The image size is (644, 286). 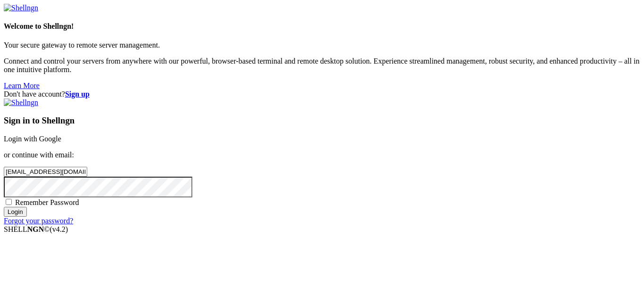 What do you see at coordinates (47, 202) in the screenshot?
I see `span: Remember Password` at bounding box center [47, 202].